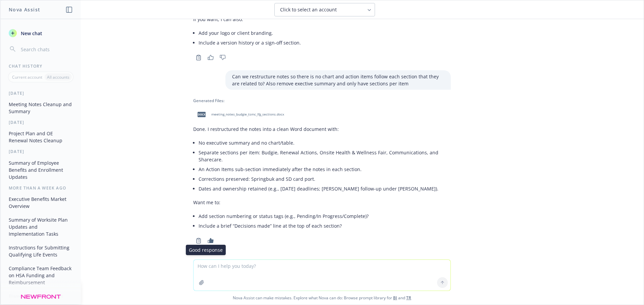 The height and width of the screenshot is (305, 644). What do you see at coordinates (41, 227) in the screenshot?
I see `button: Summary of Worksite Plan Updates and Implementation Tasks` at bounding box center [41, 227].